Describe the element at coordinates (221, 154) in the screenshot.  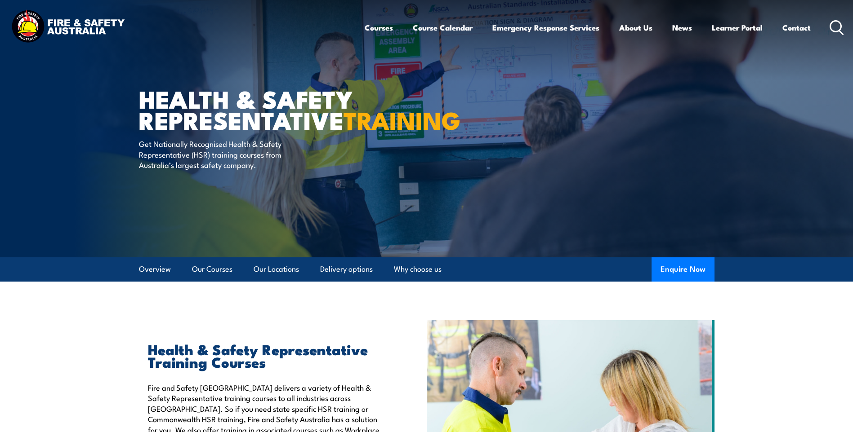
I see `p: Get Nationally Recognised Health & Safety Representative (HSR) training courses from Australia’s ...` at that location.